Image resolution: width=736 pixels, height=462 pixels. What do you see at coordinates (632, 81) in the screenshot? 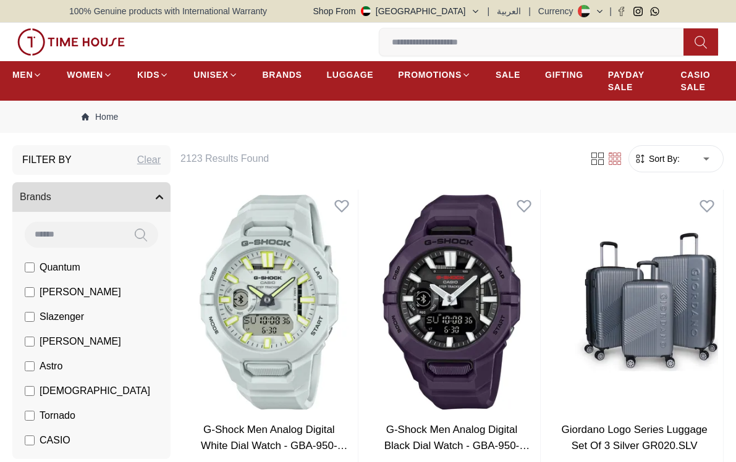
I see `span: PAYDAY SALE` at bounding box center [632, 81].